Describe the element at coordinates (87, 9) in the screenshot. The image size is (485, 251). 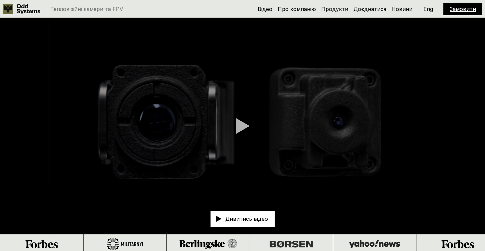
I see `p: Тепловізійні камери та FPV` at that location.